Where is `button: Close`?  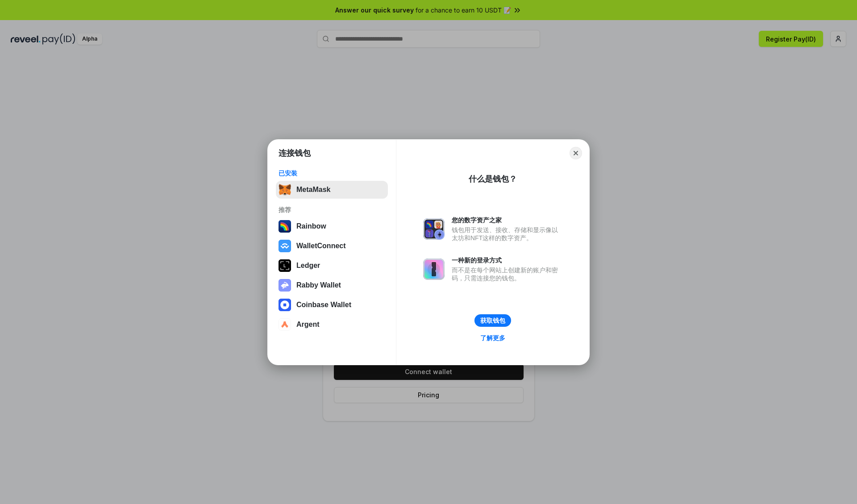
button: Close is located at coordinates (576, 153).